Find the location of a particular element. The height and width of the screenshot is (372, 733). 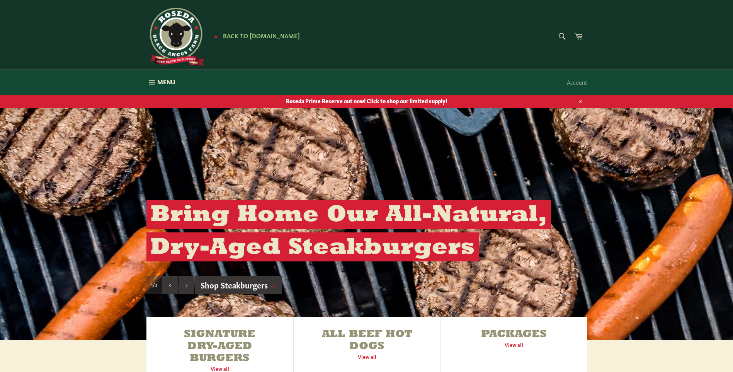

span: 1/3 is located at coordinates (154, 285).